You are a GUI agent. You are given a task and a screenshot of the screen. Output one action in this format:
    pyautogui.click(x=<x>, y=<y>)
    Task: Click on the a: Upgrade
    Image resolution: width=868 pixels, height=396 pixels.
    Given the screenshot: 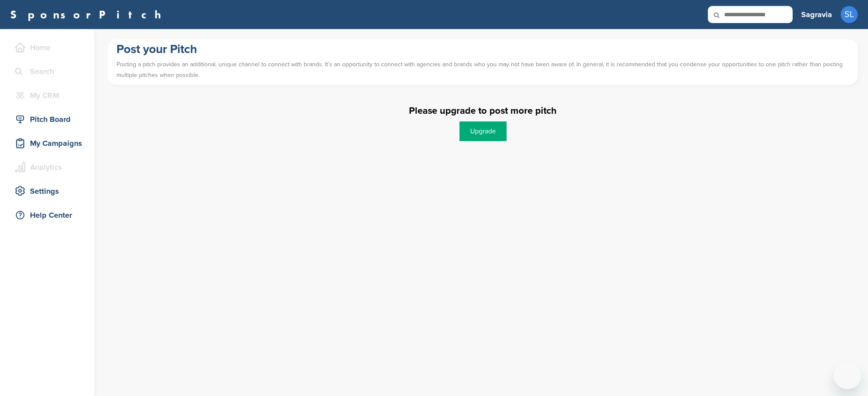 What is the action you would take?
    pyautogui.click(x=483, y=131)
    